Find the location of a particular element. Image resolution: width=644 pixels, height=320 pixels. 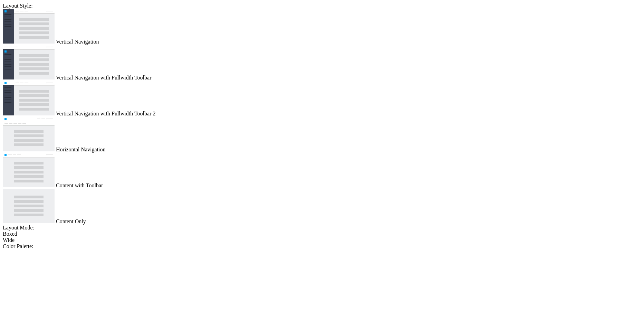

span: Content Only is located at coordinates (71, 222).